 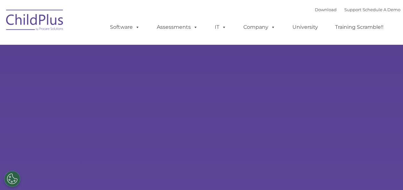 I want to click on img: ChildPlus by Procare Solutions, so click(x=35, y=21).